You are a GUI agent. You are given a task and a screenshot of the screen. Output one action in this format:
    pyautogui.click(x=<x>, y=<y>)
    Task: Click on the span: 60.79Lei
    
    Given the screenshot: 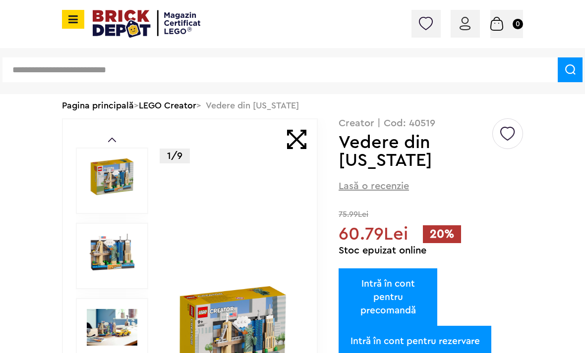 What is the action you would take?
    pyautogui.click(x=373, y=234)
    